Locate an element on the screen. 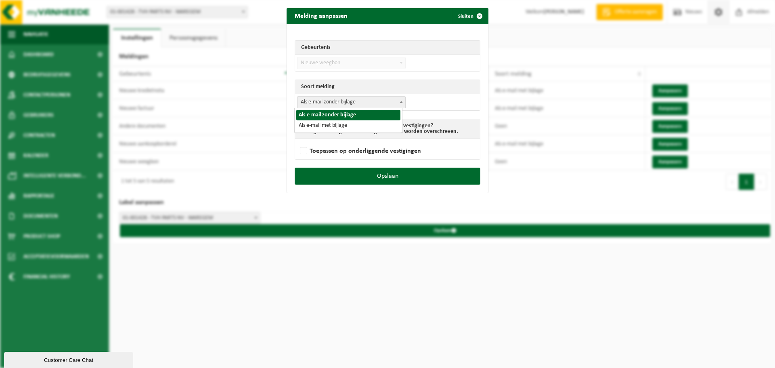 This screenshot has width=775, height=368. th: Soort melding is located at coordinates (387, 87).